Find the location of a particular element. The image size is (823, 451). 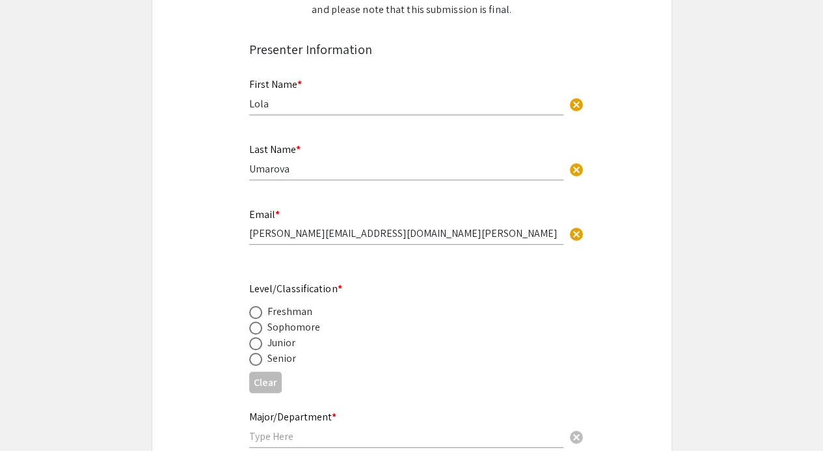

div: Sophomore is located at coordinates (294, 327).